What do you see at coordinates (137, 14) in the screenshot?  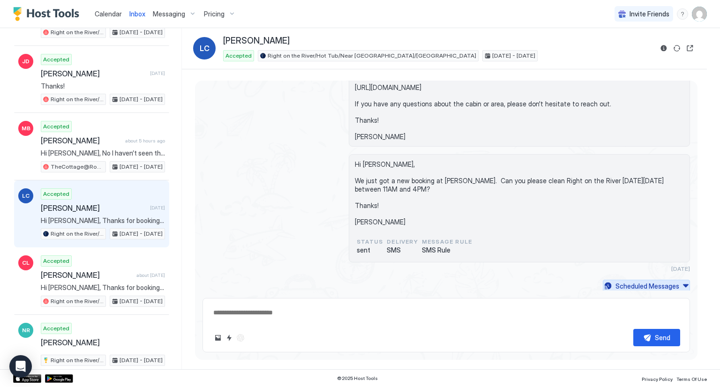 I see `span: Inbox` at bounding box center [137, 14].